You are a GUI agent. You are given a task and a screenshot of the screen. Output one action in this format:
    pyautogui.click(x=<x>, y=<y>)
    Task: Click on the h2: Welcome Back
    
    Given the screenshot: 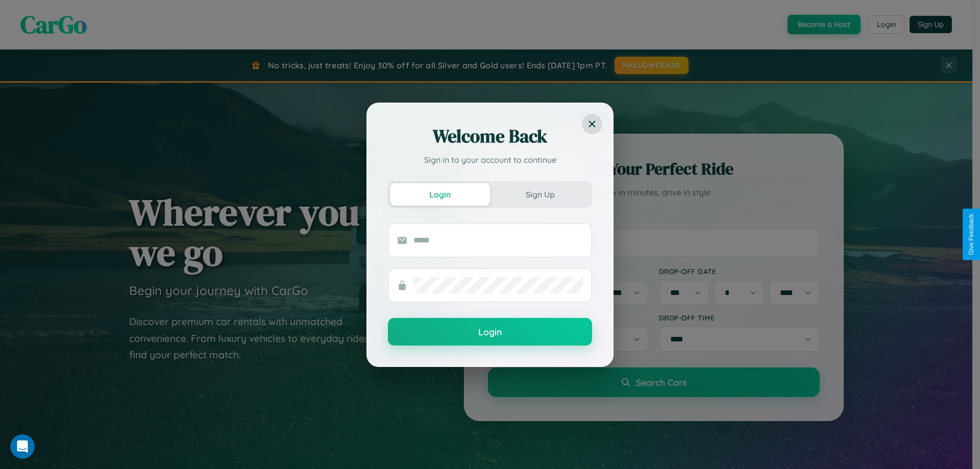 What is the action you would take?
    pyautogui.click(x=490, y=136)
    